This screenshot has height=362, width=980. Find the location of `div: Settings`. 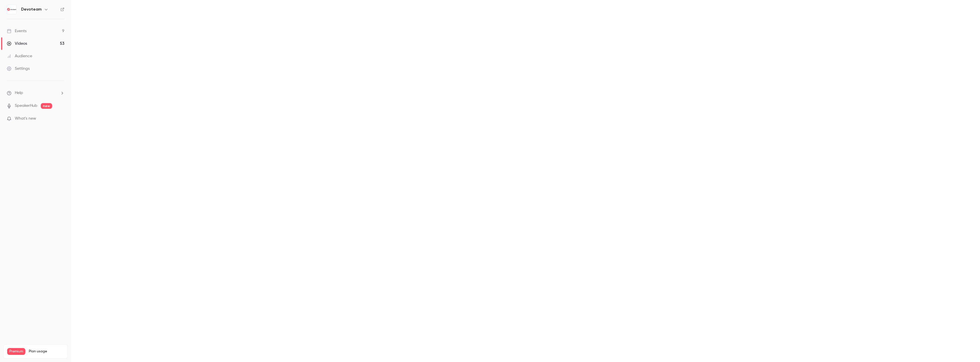

div: Settings is located at coordinates (18, 69).